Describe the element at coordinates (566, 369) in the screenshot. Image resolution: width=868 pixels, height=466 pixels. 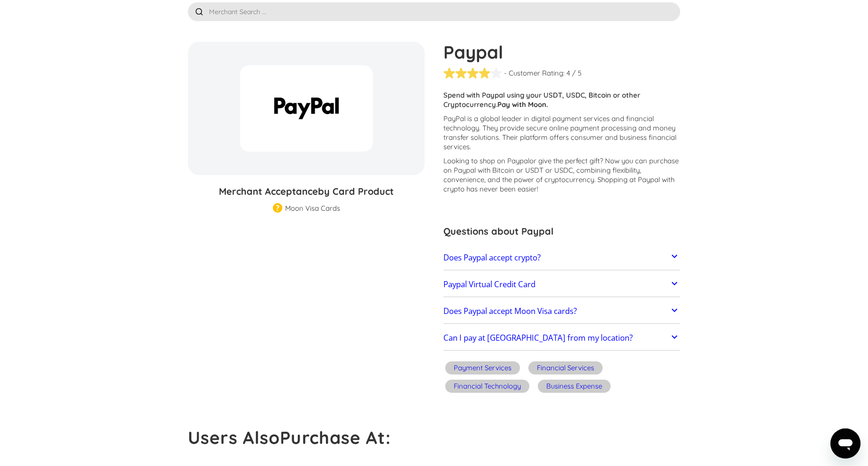
I see `a: Financial Services` at that location.